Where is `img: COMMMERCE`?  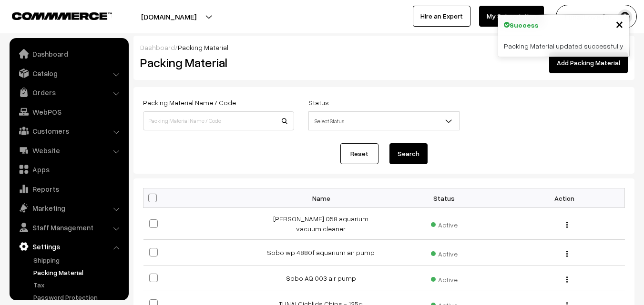 img: COMMMERCE is located at coordinates (62, 16).